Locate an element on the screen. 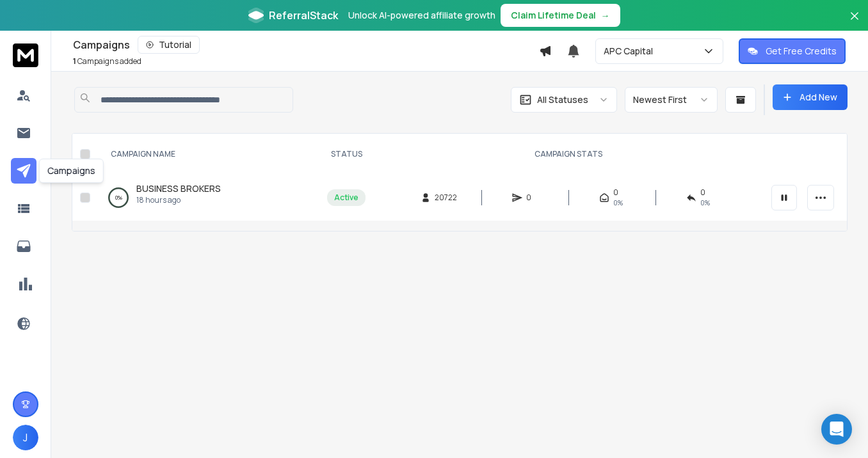 This screenshot has height=458, width=868. span: 1 is located at coordinates (74, 61).